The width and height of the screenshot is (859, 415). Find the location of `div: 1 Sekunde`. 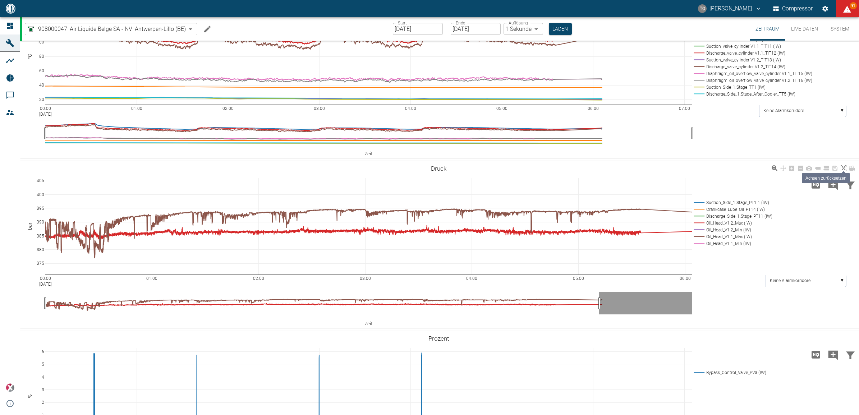

div: 1 Sekunde is located at coordinates (523, 29).